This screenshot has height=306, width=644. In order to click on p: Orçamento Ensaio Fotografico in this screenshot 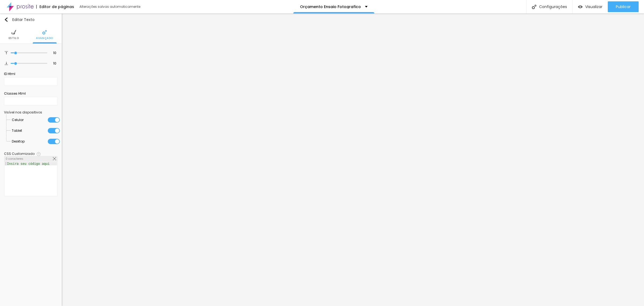, I will do `click(331, 7)`.